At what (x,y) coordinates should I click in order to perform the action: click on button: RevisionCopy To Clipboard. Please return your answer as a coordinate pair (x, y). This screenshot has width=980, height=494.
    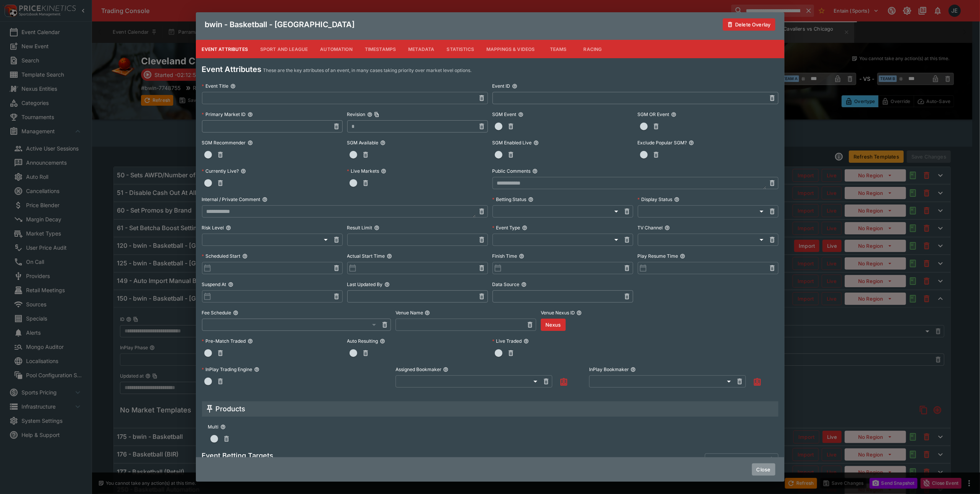
    Looking at the image, I should click on (370, 114).